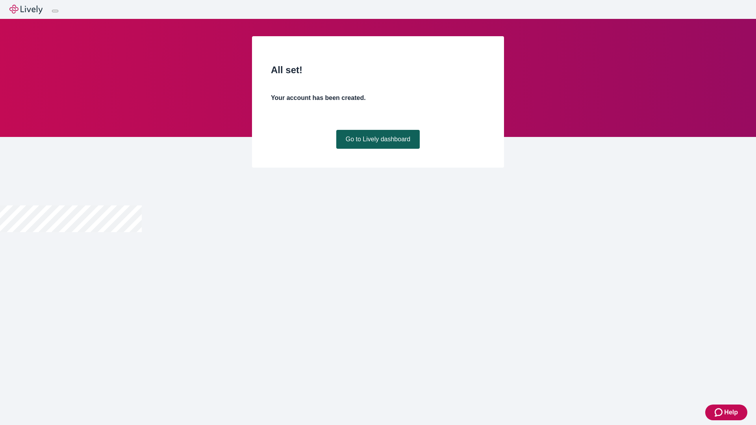 The width and height of the screenshot is (756, 425). I want to click on svg: Zendesk support icon, so click(720, 413).